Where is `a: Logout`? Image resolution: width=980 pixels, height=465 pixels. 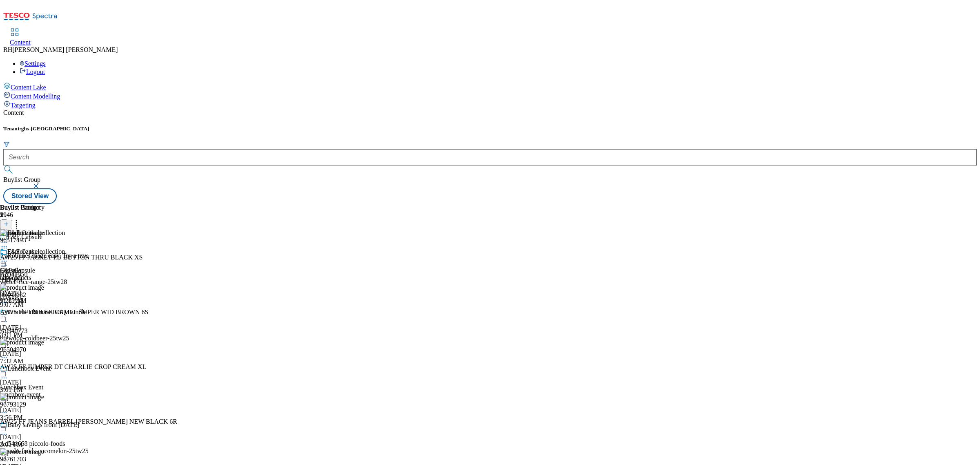 a: Logout is located at coordinates (32, 71).